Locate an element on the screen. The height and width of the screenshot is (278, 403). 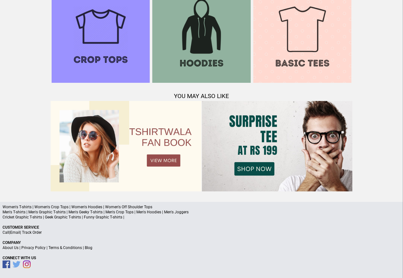
a: Blog is located at coordinates (89, 248).